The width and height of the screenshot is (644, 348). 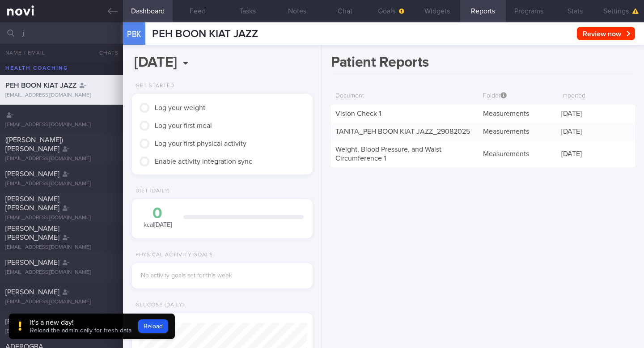 I want to click on span: Reload the admin daily for fresh data, so click(x=80, y=331).